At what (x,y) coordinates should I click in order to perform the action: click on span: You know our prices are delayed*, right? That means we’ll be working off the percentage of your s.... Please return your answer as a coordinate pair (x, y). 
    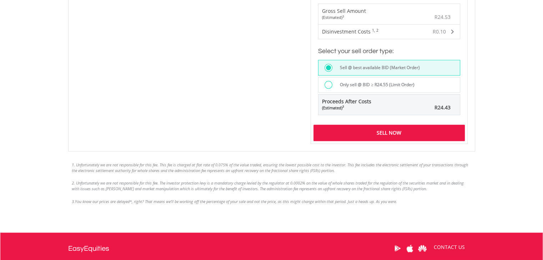
    Looking at the image, I should click on (236, 202).